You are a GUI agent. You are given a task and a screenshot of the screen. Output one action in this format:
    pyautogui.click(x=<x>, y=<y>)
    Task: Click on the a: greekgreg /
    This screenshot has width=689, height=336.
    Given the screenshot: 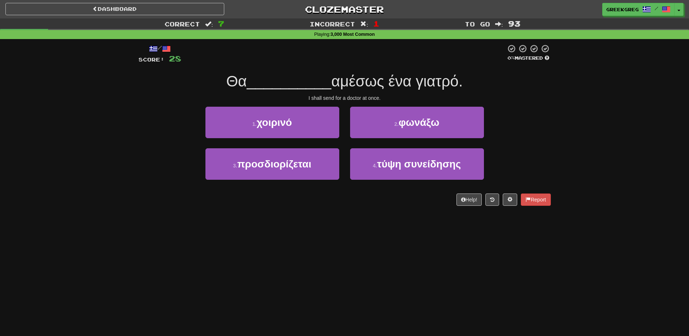 What is the action you would take?
    pyautogui.click(x=638, y=9)
    